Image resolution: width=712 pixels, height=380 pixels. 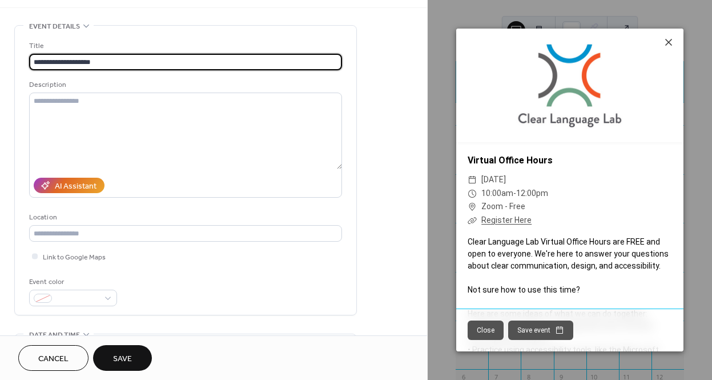 What do you see at coordinates (69, 185) in the screenshot?
I see `button: AI Assistant` at bounding box center [69, 185].